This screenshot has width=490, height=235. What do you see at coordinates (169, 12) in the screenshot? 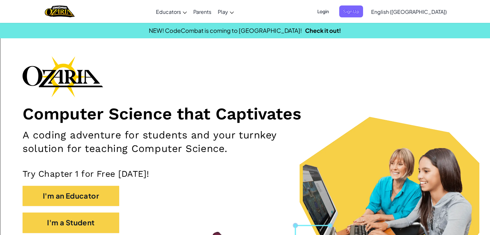
I see `span: Educators` at bounding box center [169, 12].